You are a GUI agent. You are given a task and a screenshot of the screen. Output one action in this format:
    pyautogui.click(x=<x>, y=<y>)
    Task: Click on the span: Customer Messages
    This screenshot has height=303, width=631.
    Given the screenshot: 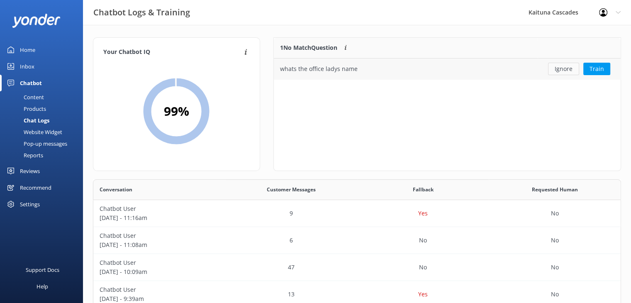 What is the action you would take?
    pyautogui.click(x=291, y=189)
    